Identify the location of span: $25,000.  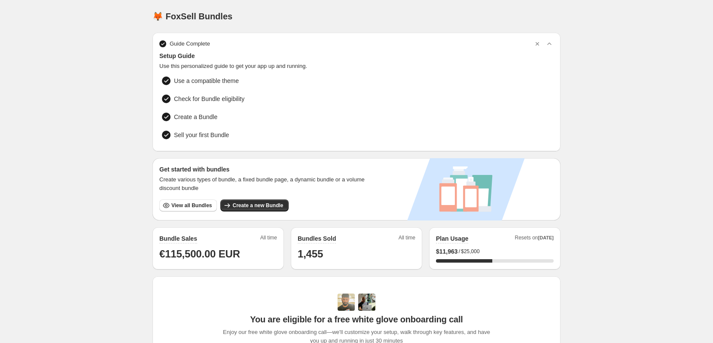
(470, 251).